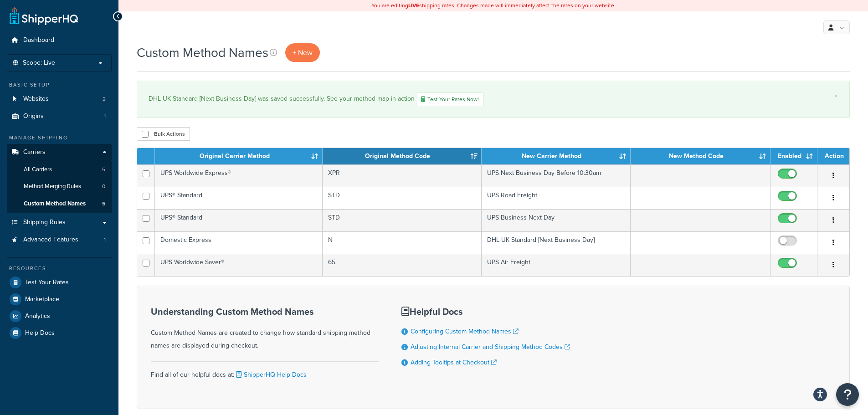  I want to click on a: Websites 2, so click(59, 98).